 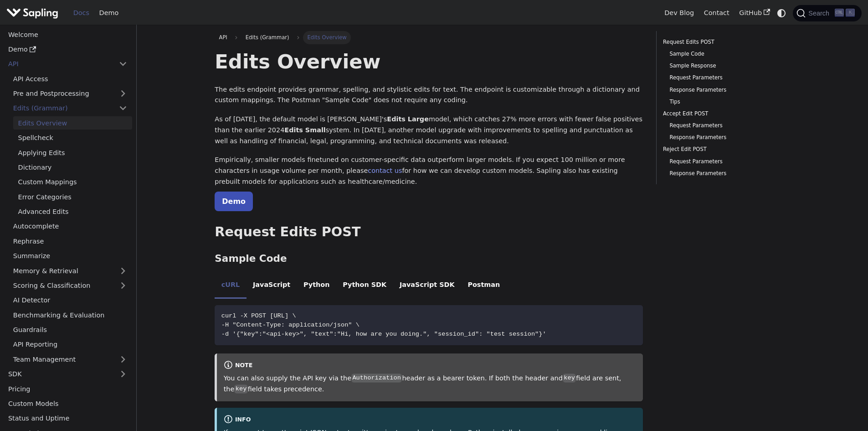 I want to click on strong: Edits Small, so click(x=305, y=130).